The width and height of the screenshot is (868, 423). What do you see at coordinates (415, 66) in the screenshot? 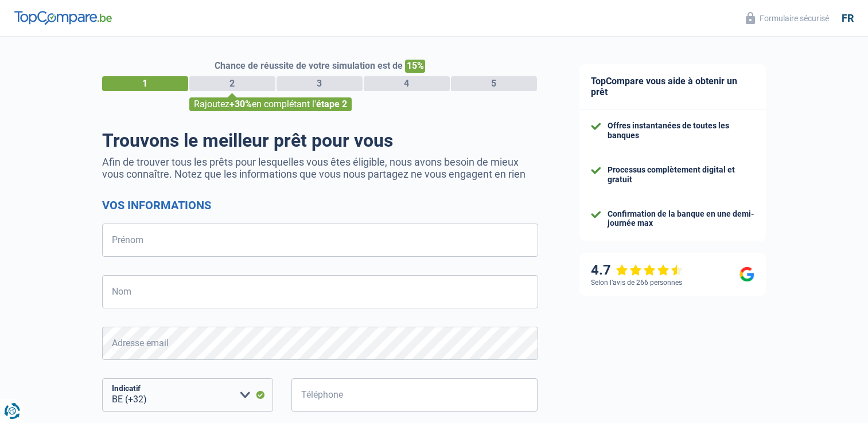
I see `span: 15%` at bounding box center [415, 66].